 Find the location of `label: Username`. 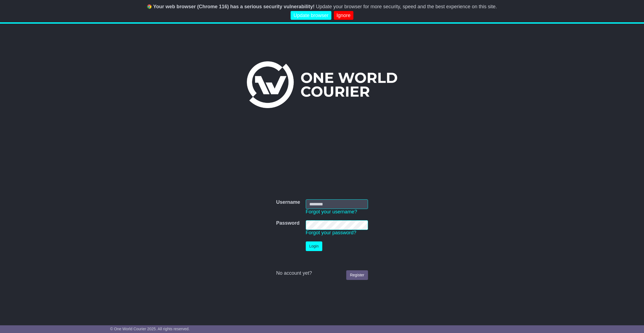

label: Username is located at coordinates (288, 202).